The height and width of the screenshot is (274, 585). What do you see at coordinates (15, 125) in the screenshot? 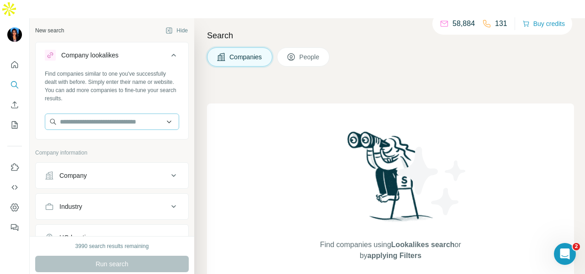
I see `button: My lists` at bounding box center [15, 125].